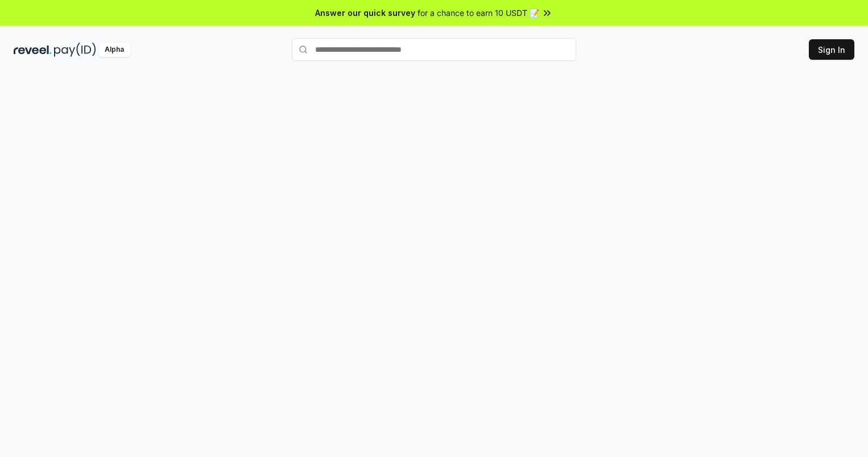  Describe the element at coordinates (832, 50) in the screenshot. I see `button: Sign In` at that location.